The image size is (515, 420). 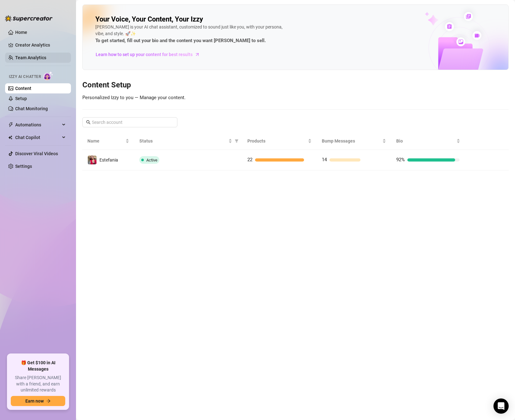 What do you see at coordinates (10, 137) in the screenshot?
I see `img: Chat Copilot` at bounding box center [10, 137].